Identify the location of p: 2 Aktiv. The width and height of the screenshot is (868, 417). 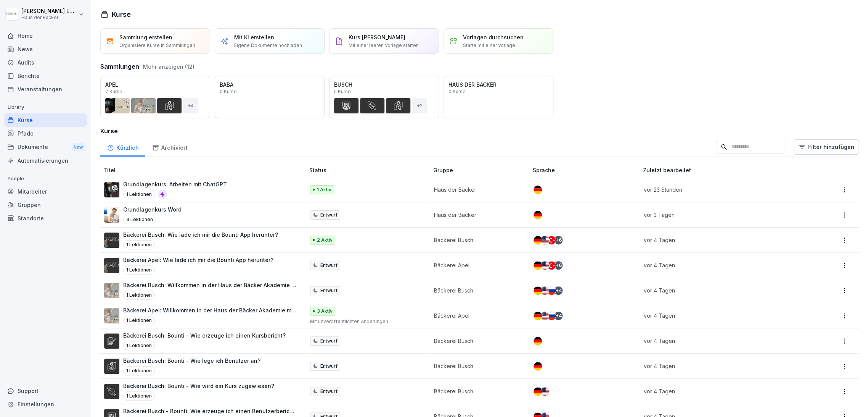
(325, 240).